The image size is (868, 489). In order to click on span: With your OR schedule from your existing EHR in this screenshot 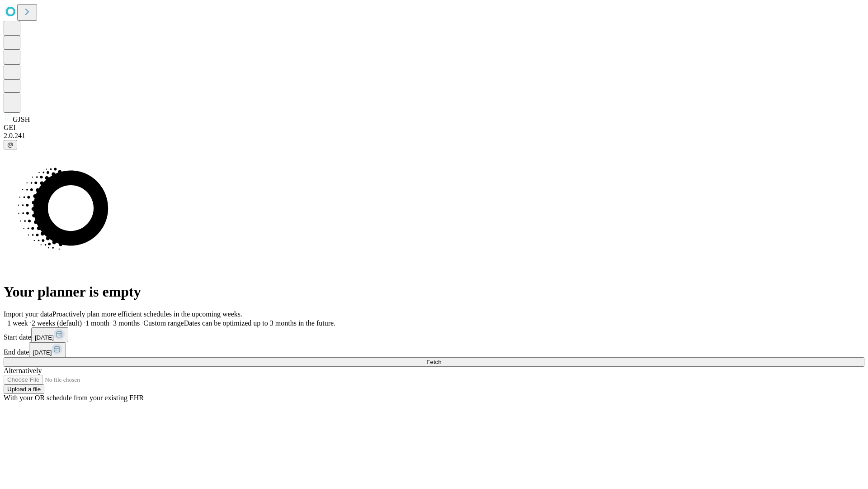, I will do `click(74, 397)`.